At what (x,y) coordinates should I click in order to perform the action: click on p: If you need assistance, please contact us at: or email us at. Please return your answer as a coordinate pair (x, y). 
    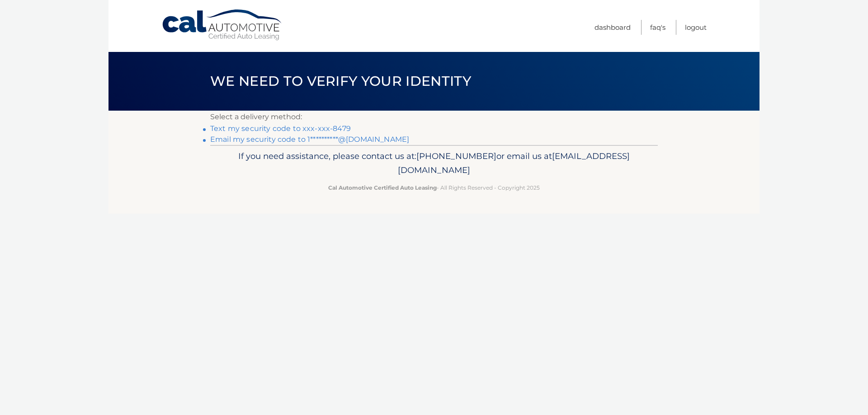
    Looking at the image, I should click on (434, 163).